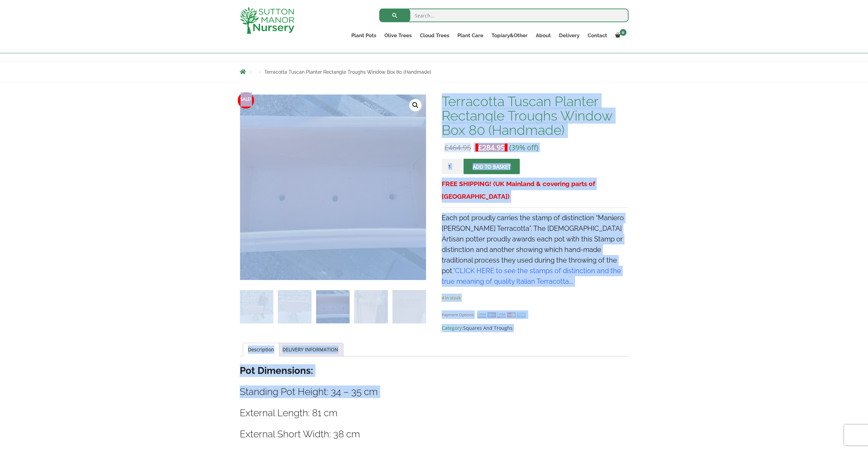 The width and height of the screenshot is (868, 450). What do you see at coordinates (435, 36) in the screenshot?
I see `a: Cloud Trees` at bounding box center [435, 36].